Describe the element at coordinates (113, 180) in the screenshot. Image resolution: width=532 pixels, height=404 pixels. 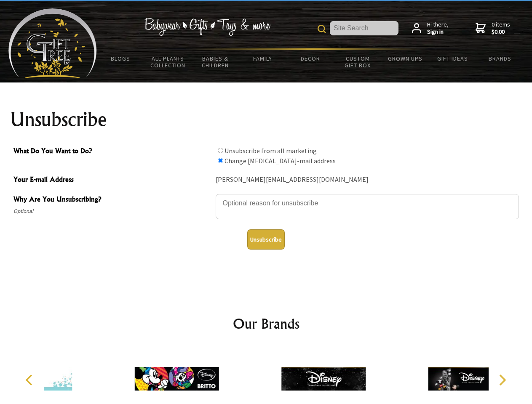
I see `span: Your E-mail Address` at that location.